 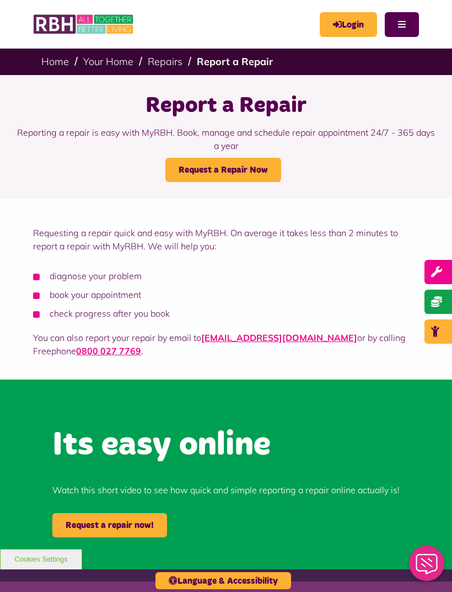 I want to click on p: Reporting a repair is easy with MyRBH. Book, manage and schedule repair appointment 24/7 - 365 da..., so click(x=226, y=139).